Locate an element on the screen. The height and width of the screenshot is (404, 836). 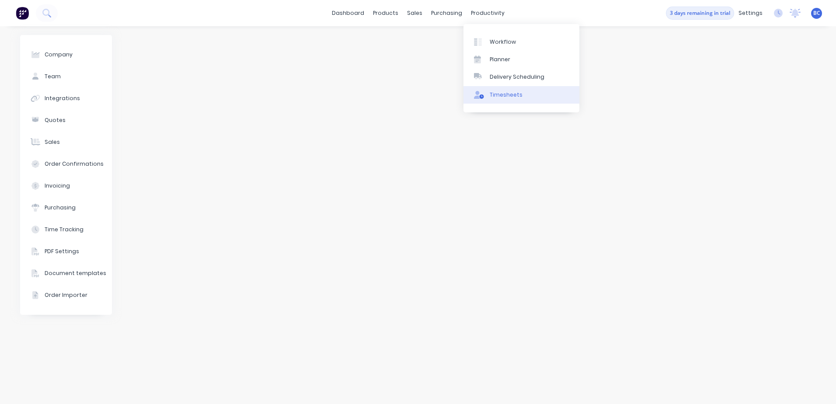
button: Company is located at coordinates (66, 55).